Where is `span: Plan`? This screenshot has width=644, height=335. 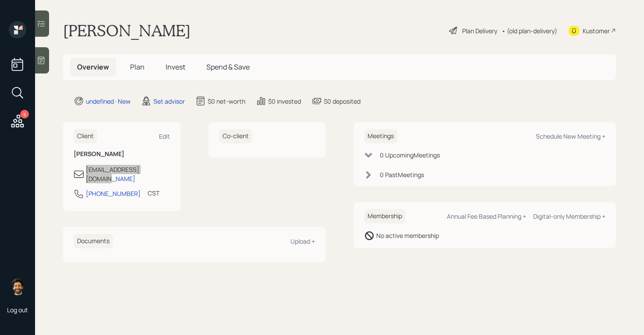 span: Plan is located at coordinates (137, 67).